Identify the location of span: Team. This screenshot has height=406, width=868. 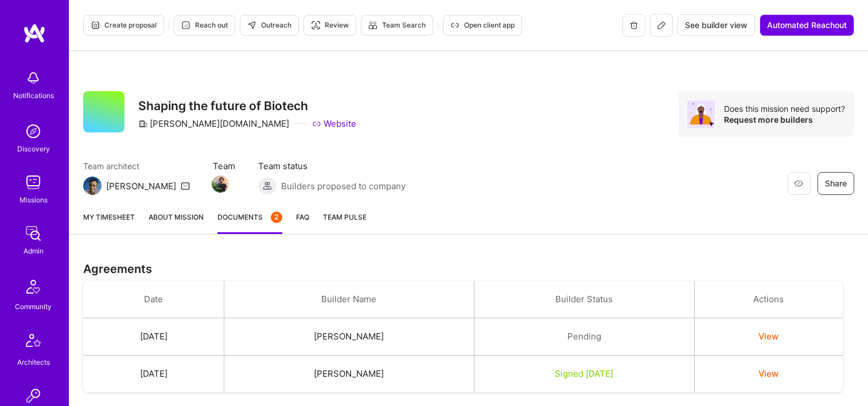
(224, 165).